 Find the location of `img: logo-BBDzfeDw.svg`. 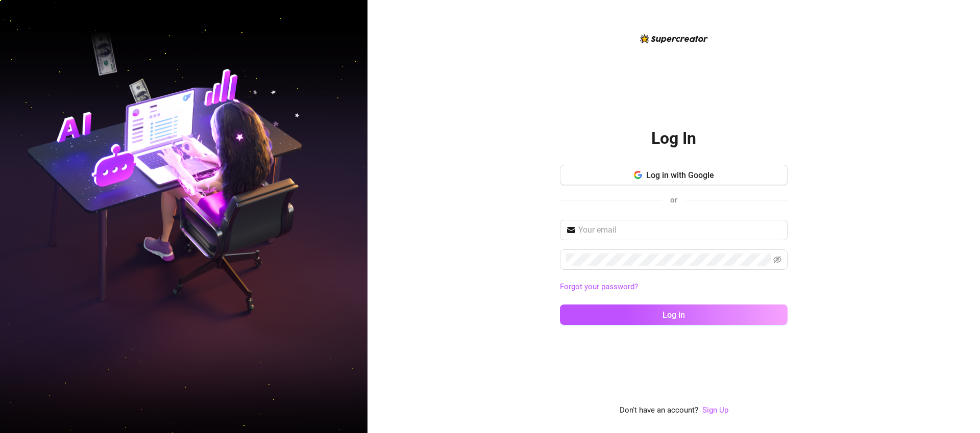

img: logo-BBDzfeDw.svg is located at coordinates (674, 39).